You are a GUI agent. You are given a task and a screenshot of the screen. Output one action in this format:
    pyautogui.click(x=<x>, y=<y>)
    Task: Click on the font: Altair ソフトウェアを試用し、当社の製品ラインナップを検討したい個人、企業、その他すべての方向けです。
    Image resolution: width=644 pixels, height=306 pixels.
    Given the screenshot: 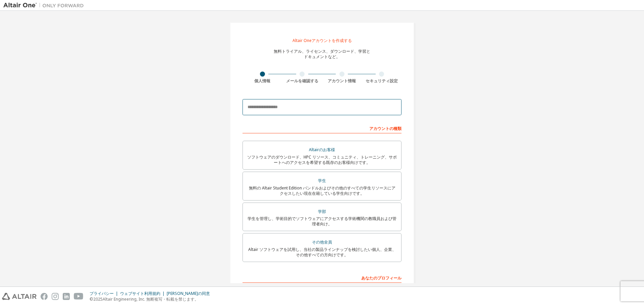 What is the action you would take?
    pyautogui.click(x=322, y=252)
    